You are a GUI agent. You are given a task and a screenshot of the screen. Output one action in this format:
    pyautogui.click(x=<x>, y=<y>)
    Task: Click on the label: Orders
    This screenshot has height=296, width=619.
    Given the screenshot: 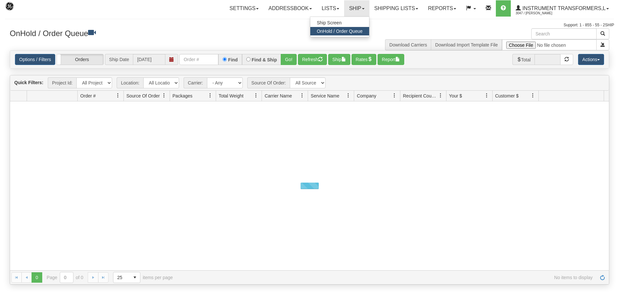 What is the action you would take?
    pyautogui.click(x=80, y=60)
    